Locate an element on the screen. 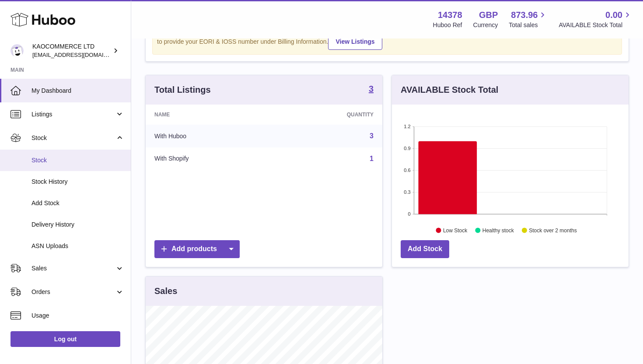  span: Total sales is located at coordinates (528, 25).